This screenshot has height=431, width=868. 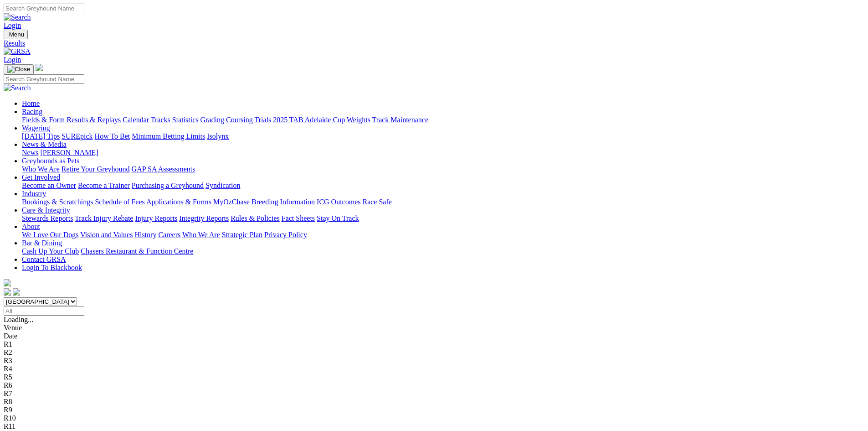 What do you see at coordinates (58, 202) in the screenshot?
I see `a: Bookings & Scratchings` at bounding box center [58, 202].